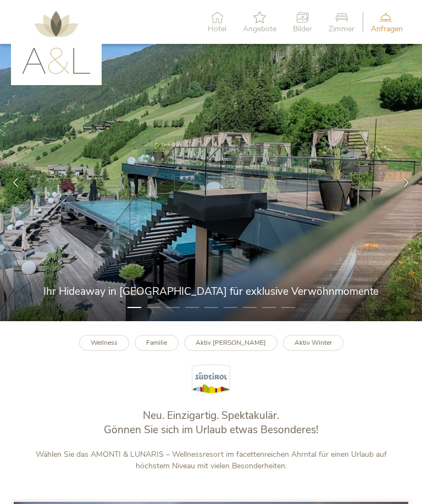 The image size is (422, 504). I want to click on span: Bilder, so click(302, 29).